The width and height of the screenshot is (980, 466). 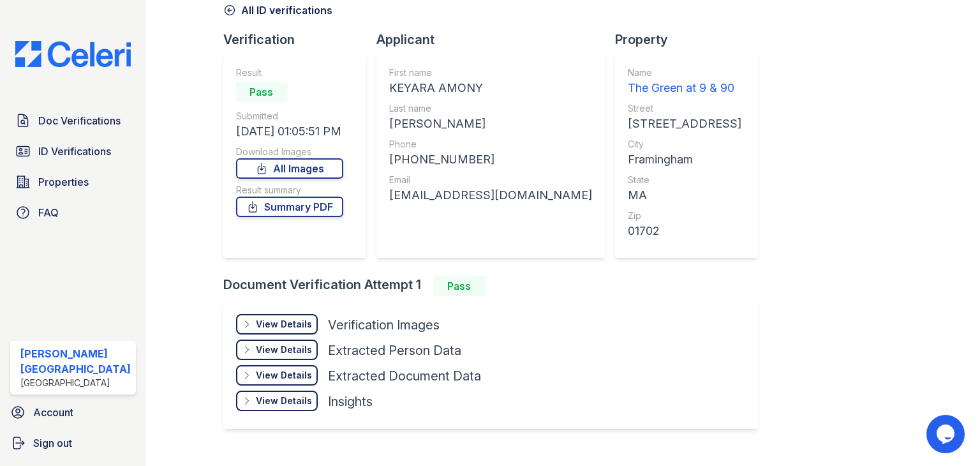 What do you see at coordinates (290, 169) in the screenshot?
I see `a: All Images` at bounding box center [290, 169].